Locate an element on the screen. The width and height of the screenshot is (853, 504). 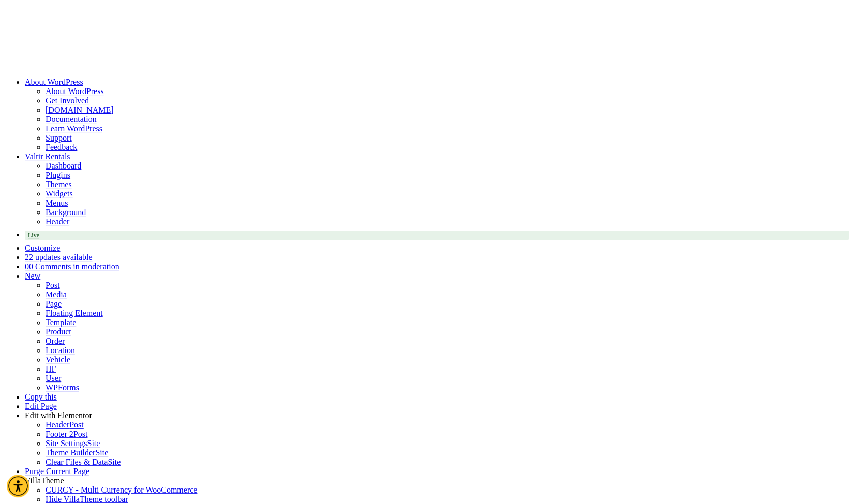
a: Floating Element is located at coordinates (74, 313).